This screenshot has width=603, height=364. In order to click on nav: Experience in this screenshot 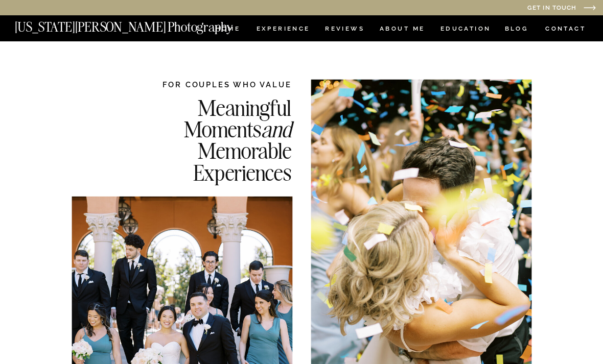, I will do `click(283, 29)`.